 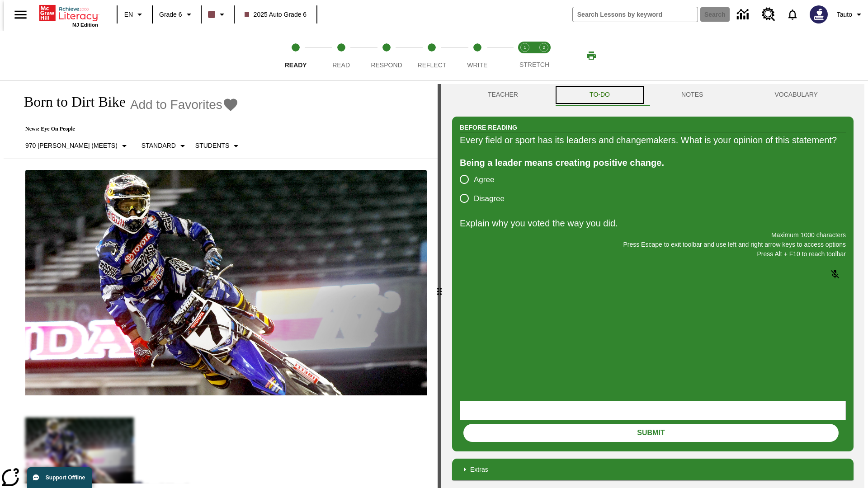 What do you see at coordinates (477, 55) in the screenshot?
I see `button: Write step 5 of 5` at bounding box center [477, 55].